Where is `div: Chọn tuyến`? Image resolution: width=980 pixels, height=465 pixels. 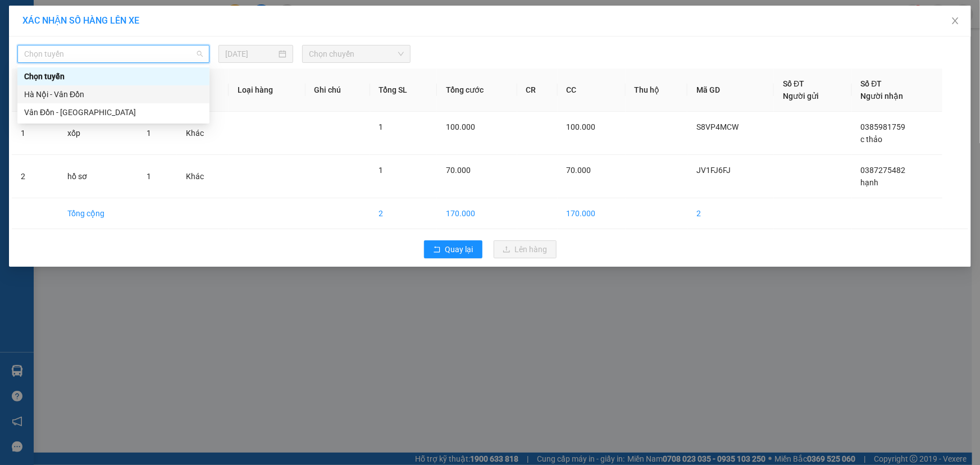
div: Chọn tuyến is located at coordinates (113, 76).